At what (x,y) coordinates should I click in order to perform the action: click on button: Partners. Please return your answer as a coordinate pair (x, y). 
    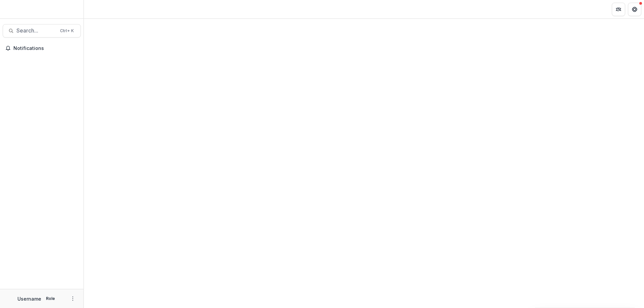
    Looking at the image, I should click on (619, 9).